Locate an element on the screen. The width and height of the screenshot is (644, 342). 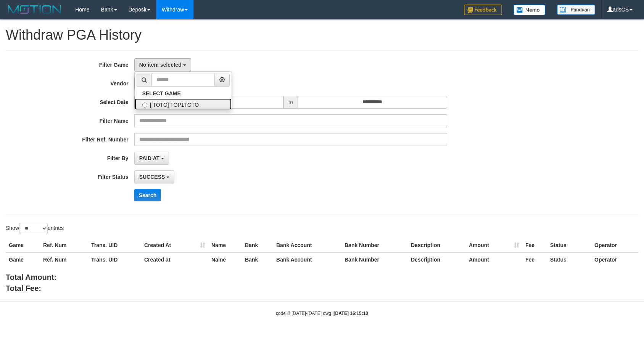
th: Created At is located at coordinates (175, 245).